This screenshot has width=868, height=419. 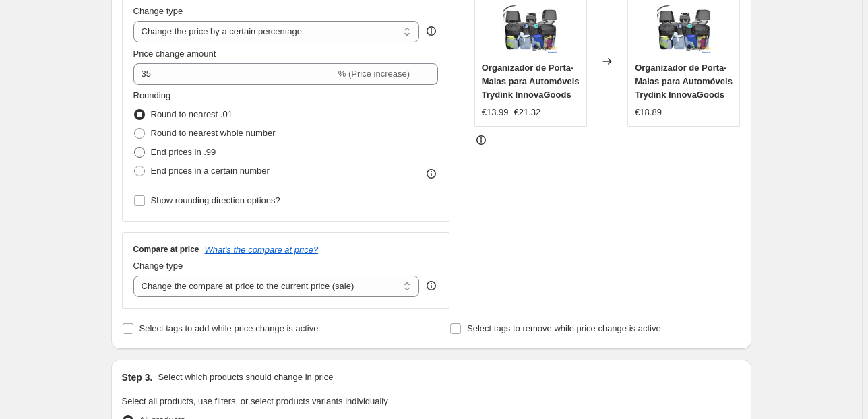 What do you see at coordinates (648, 112) in the screenshot?
I see `div: €18.89` at bounding box center [648, 112].